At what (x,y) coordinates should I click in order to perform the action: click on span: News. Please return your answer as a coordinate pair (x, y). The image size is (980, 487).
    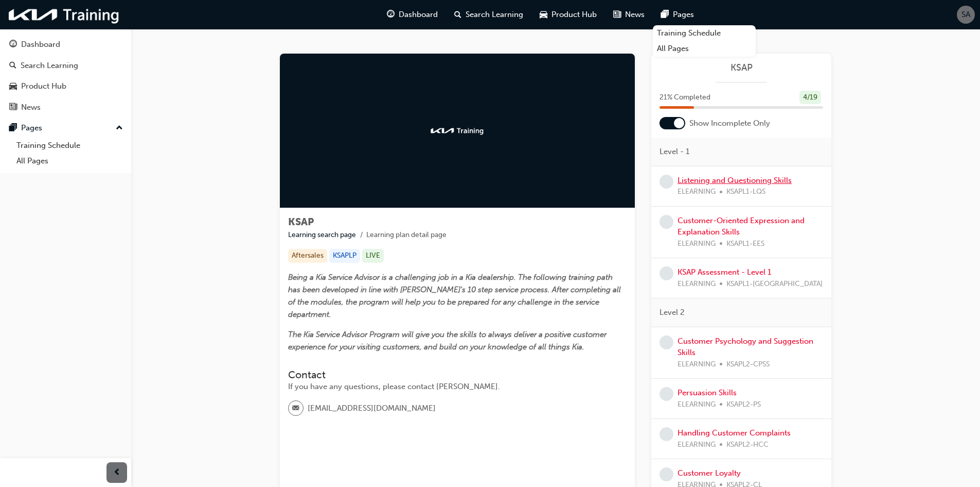
    Looking at the image, I should click on (635, 14).